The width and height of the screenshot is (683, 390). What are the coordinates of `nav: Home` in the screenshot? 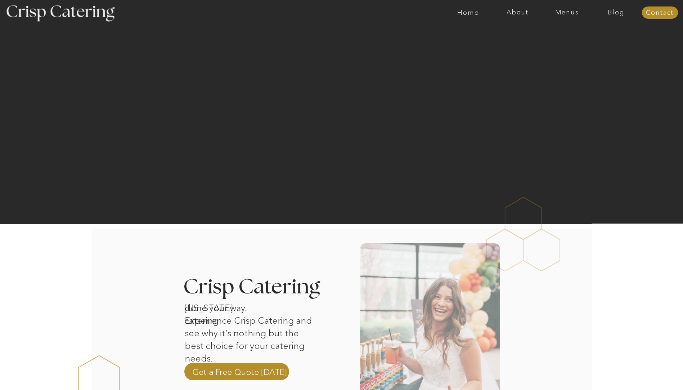 It's located at (468, 13).